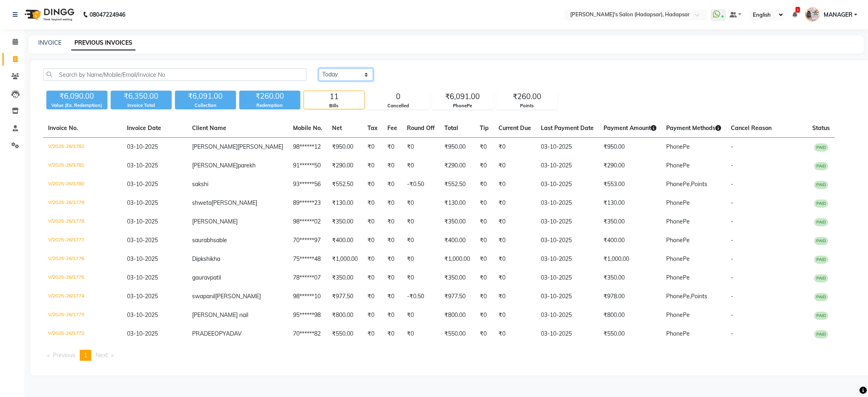  Describe the element at coordinates (102, 355) in the screenshot. I see `span: Next` at that location.